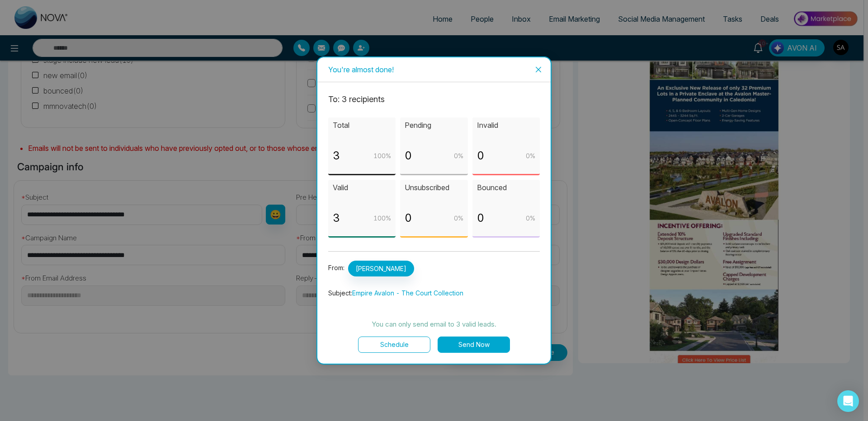 The width and height of the screenshot is (868, 421). I want to click on p: To: 3 recipient s, so click(434, 100).